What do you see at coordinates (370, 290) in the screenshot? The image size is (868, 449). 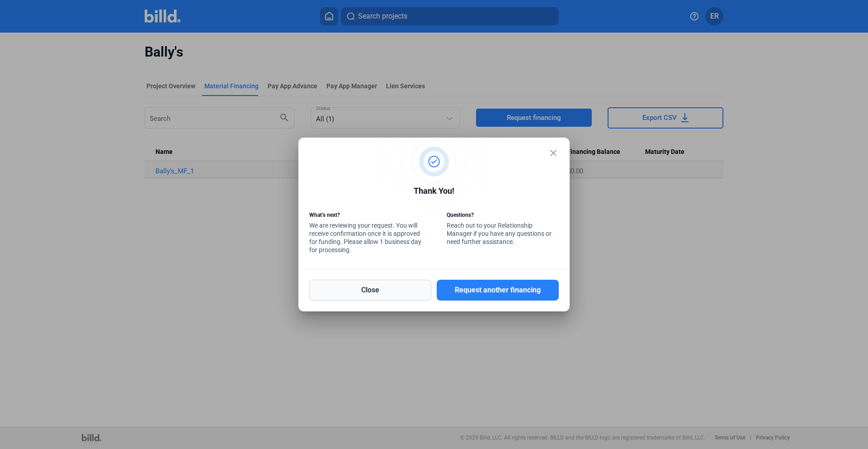 I see `button: Close` at bounding box center [370, 290].